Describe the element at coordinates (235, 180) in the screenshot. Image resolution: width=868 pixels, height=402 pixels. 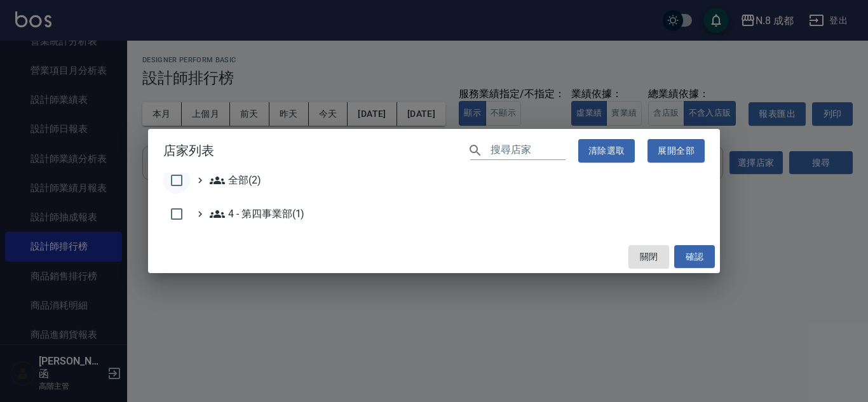
I see `span: 全部(2)` at that location.